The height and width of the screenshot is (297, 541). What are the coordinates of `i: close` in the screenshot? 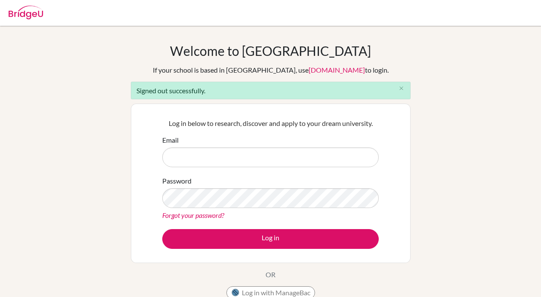 It's located at (401, 88).